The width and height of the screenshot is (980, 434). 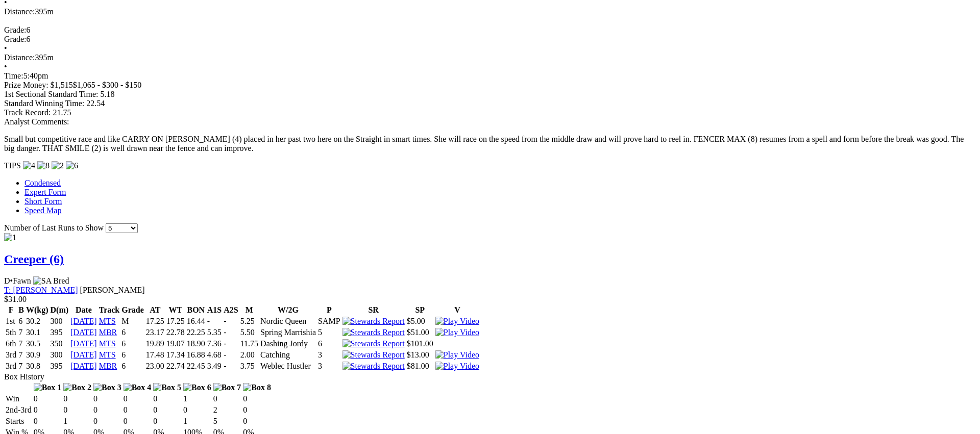 What do you see at coordinates (288, 310) in the screenshot?
I see `th: W/2G` at bounding box center [288, 310].